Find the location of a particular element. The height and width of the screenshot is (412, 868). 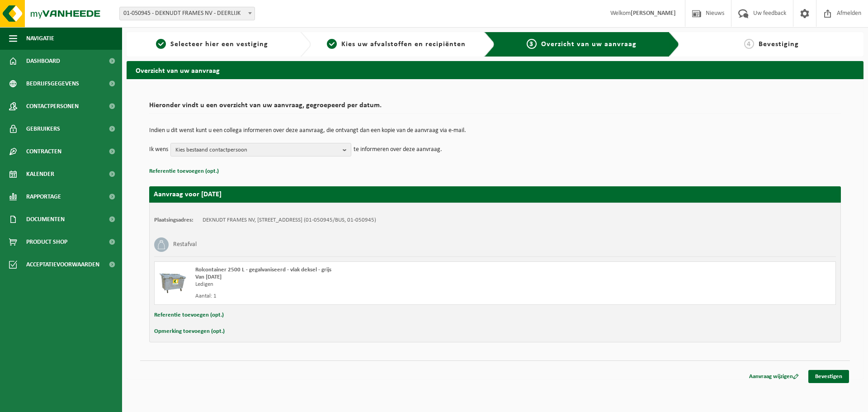

span: 3 is located at coordinates (532, 44).